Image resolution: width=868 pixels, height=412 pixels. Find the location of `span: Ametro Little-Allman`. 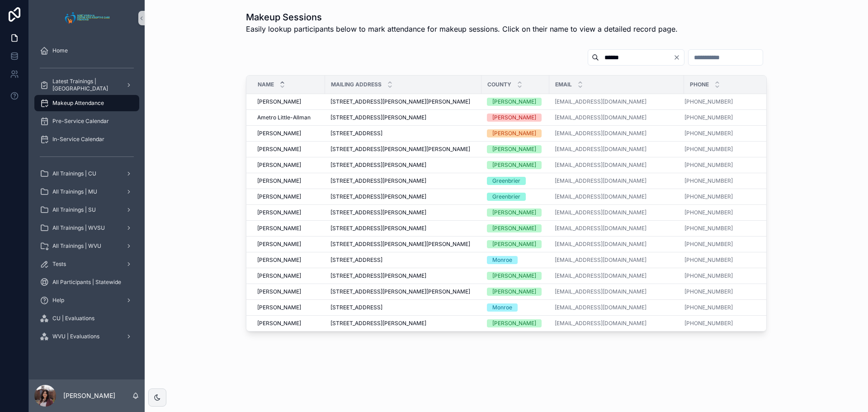

span: Ametro Little-Allman is located at coordinates (284, 117).